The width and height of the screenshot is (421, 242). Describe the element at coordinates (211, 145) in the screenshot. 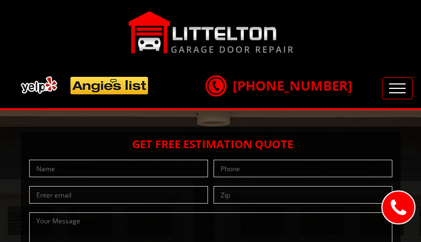

I see `h2: Get Free Estimation Quote` at that location.